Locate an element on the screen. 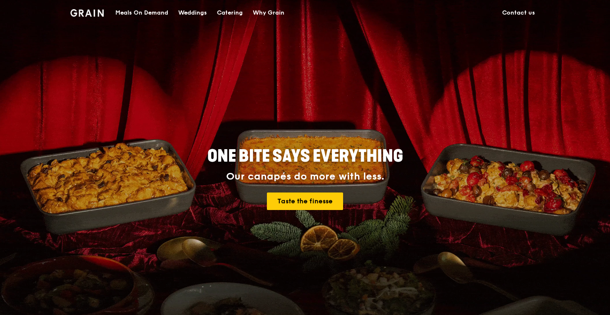 The height and width of the screenshot is (315, 610). div: Catering is located at coordinates (230, 13).